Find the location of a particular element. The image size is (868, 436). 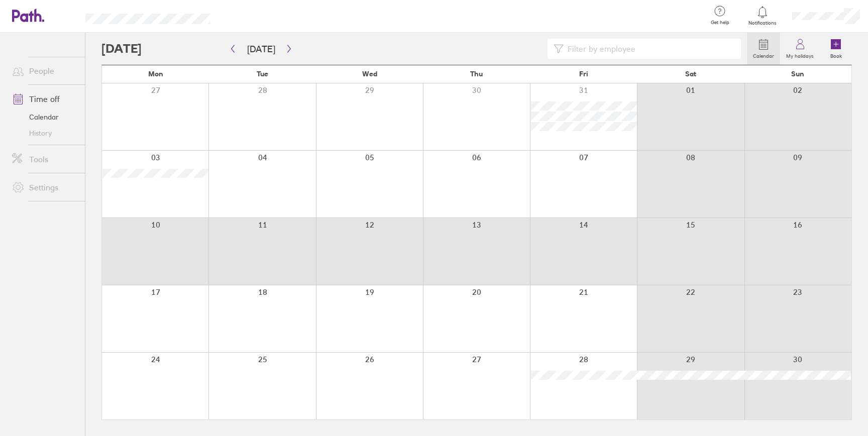

a: My holidays is located at coordinates (800, 48).